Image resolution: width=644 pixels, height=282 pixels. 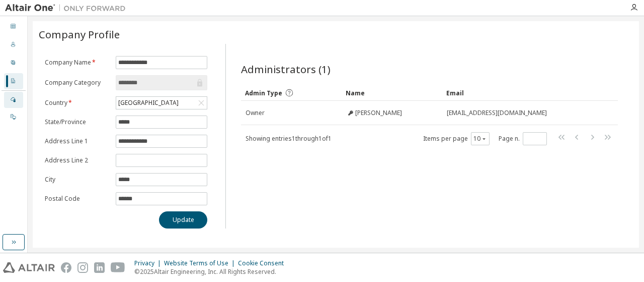 What do you see at coordinates (77, 122) in the screenshot?
I see `label: State/Province` at bounding box center [77, 122].